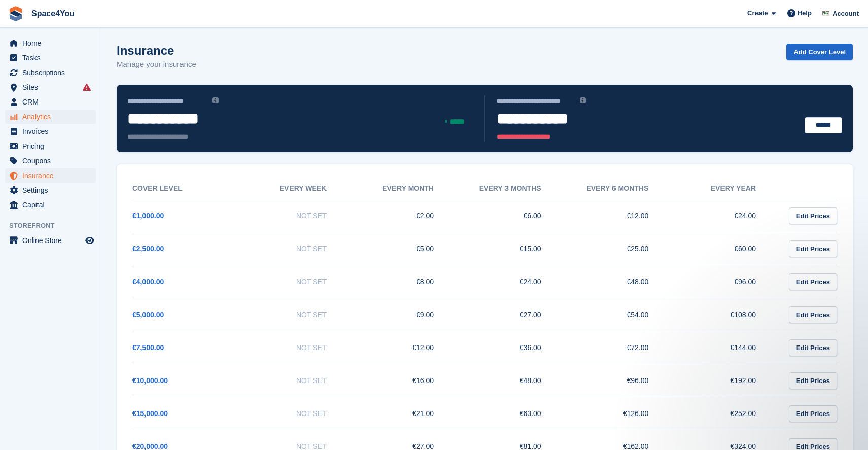 The width and height of the screenshot is (868, 450). What do you see at coordinates (723, 413) in the screenshot?
I see `td: €252.00` at bounding box center [723, 413].